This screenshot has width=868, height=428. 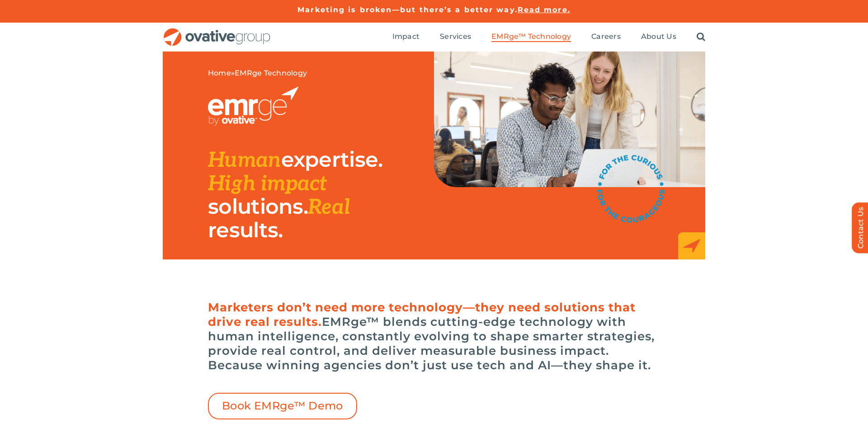 What do you see at coordinates (271, 73) in the screenshot?
I see `span: EMRge Technology` at bounding box center [271, 73].